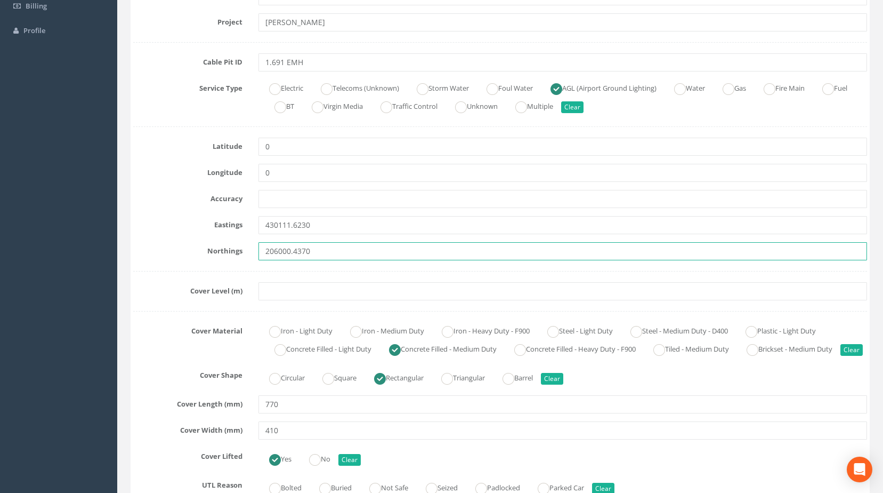 This screenshot has width=883, height=493. Describe the element at coordinates (314, 457) in the screenshot. I see `label: No` at that location.